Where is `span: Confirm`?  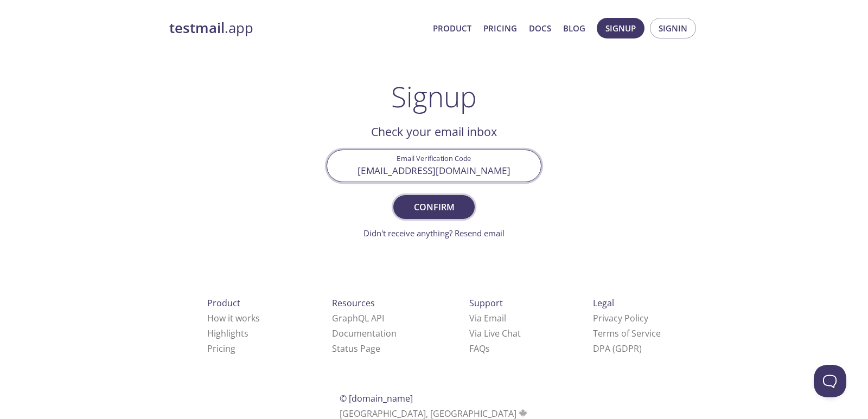 span: Confirm is located at coordinates (434, 207).